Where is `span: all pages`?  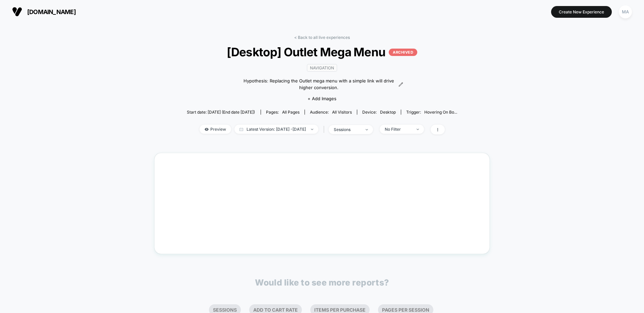
span: all pages is located at coordinates (291, 112).